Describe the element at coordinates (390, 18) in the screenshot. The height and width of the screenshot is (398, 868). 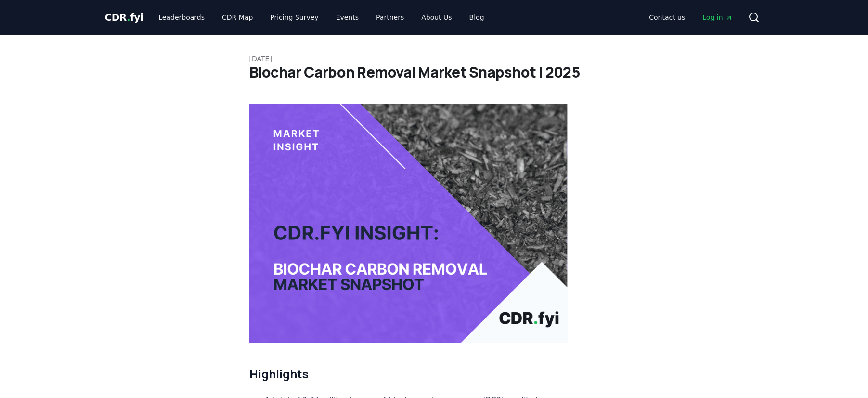
I see `a: Partners` at that location.